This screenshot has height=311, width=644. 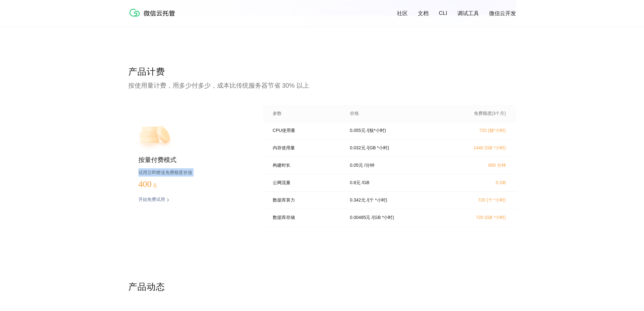 What do you see at coordinates (478, 131) in the screenshot?
I see `p: 720 (核*小时)` at bounding box center [478, 131].